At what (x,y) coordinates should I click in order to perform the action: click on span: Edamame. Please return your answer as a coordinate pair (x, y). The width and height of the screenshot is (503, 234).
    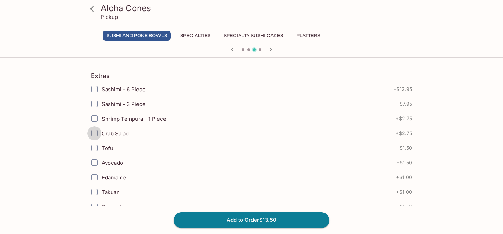
    Looking at the image, I should click on (114, 178).